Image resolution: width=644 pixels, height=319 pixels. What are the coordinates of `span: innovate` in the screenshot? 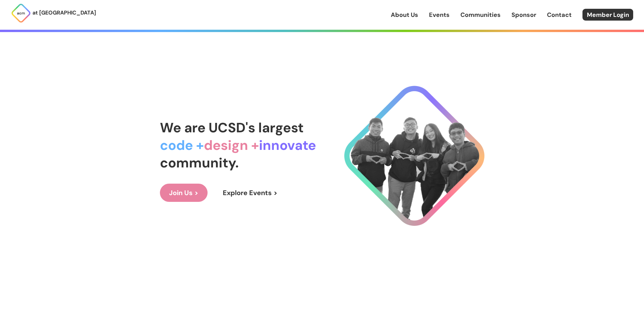 It's located at (287, 145).